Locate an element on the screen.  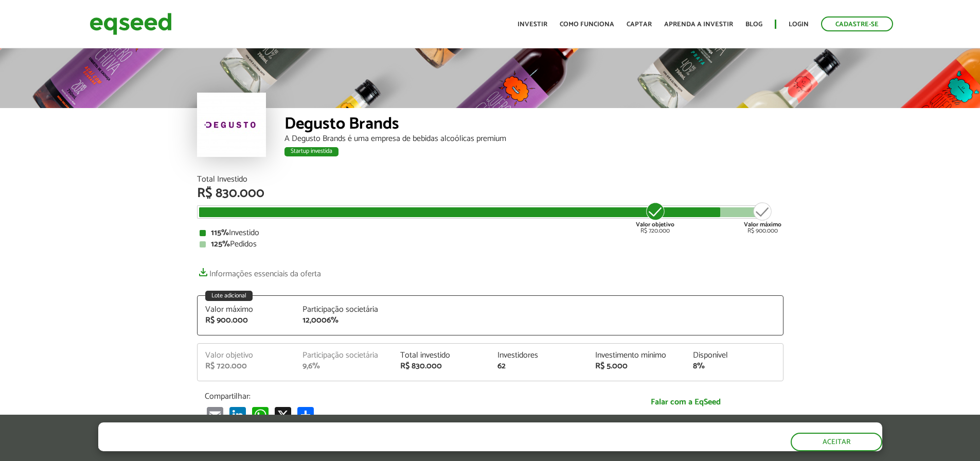
div: Investido is located at coordinates (490, 232).